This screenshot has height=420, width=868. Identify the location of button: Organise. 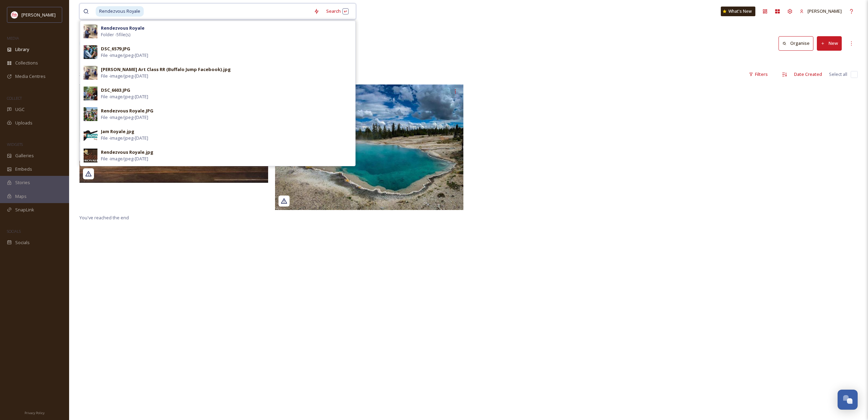
(795, 44).